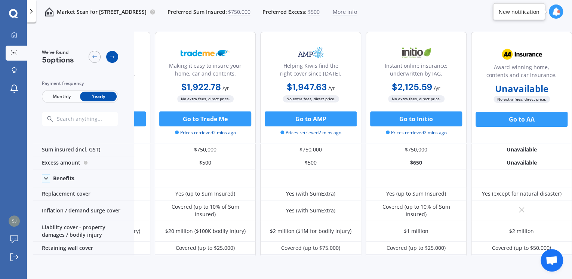 Image resolution: width=572 pixels, height=279 pixels. I want to click on div: $650, so click(416, 162).